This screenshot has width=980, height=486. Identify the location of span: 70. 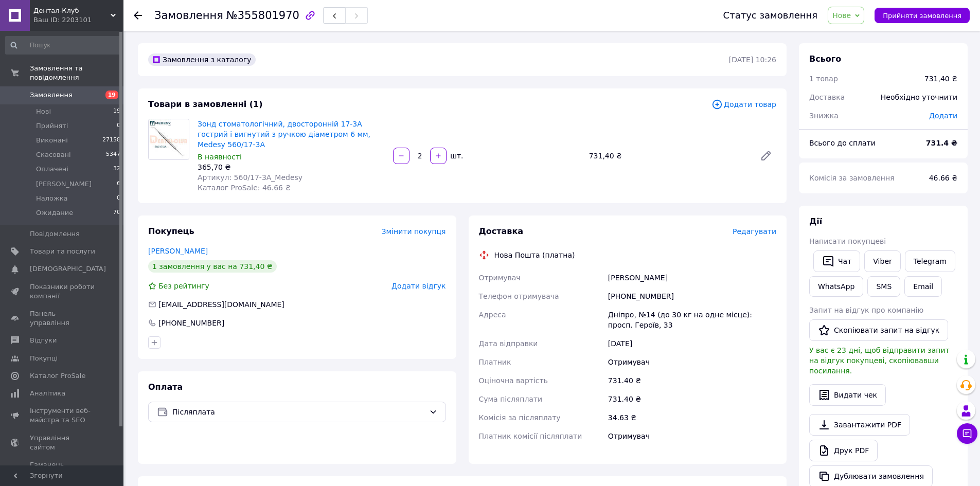
(117, 213).